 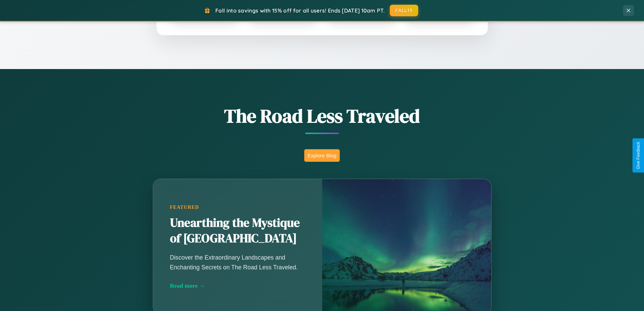 I want to click on p: Discover the Extraordinary Landscapes and Enchanting Secrets on The Road Less Traveled., so click(x=238, y=262).